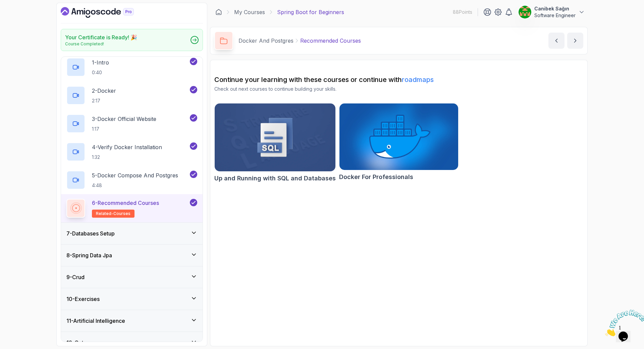  I want to click on p: 1 - Intro, so click(100, 62).